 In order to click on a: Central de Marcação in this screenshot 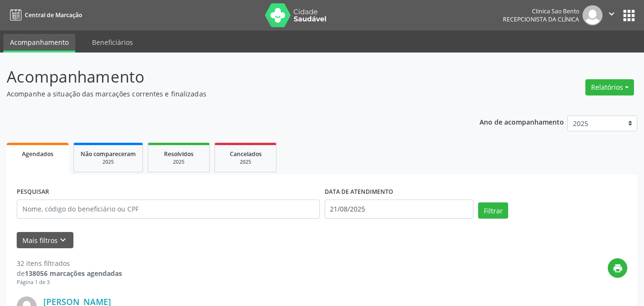, I will do `click(44, 15)`.